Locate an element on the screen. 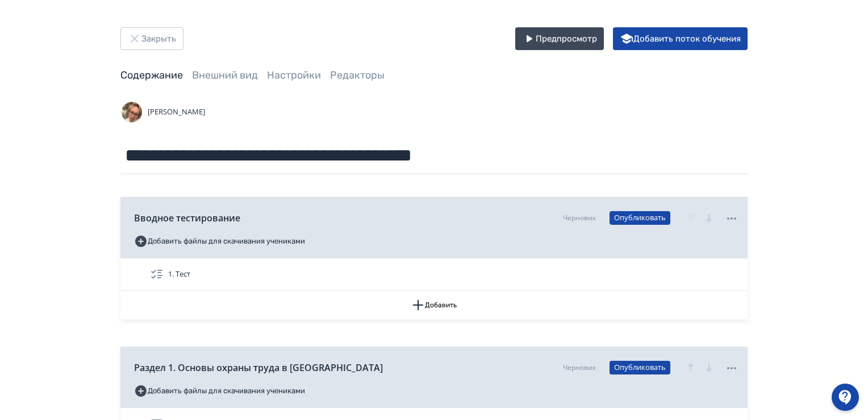 Image resolution: width=868 pixels, height=420 pixels. span: Вводное тестирование is located at coordinates (187, 218).